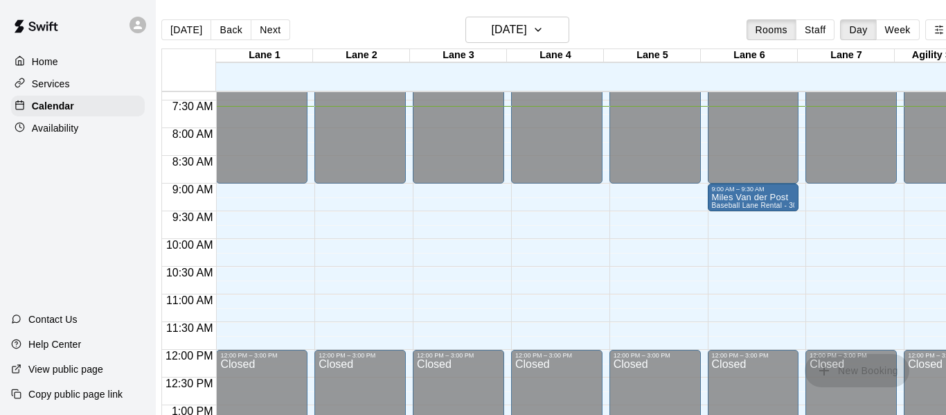 This screenshot has width=946, height=415. I want to click on span: You don't have the permission to add bookings, so click(856, 369).